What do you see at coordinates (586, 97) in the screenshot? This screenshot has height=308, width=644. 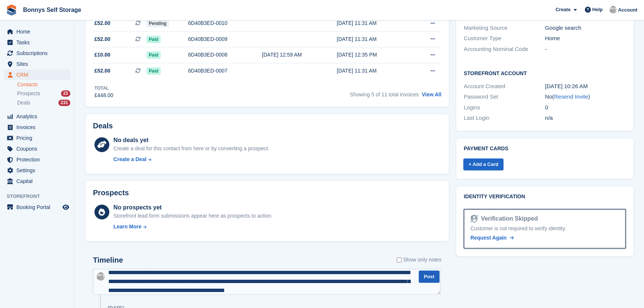 I see `div: No` at bounding box center [586, 97].